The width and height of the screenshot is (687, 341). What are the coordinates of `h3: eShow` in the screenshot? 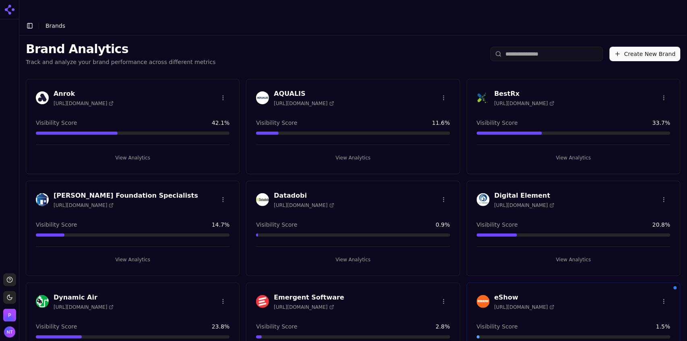 It's located at (525, 298).